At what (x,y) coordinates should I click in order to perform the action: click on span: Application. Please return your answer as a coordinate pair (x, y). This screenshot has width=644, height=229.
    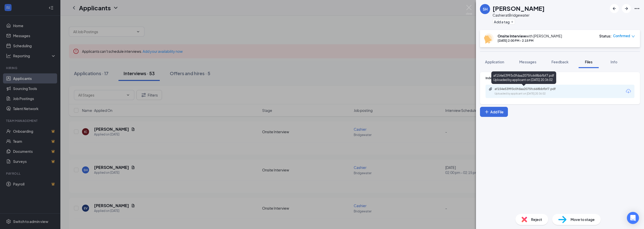
    Looking at the image, I should click on (495, 62).